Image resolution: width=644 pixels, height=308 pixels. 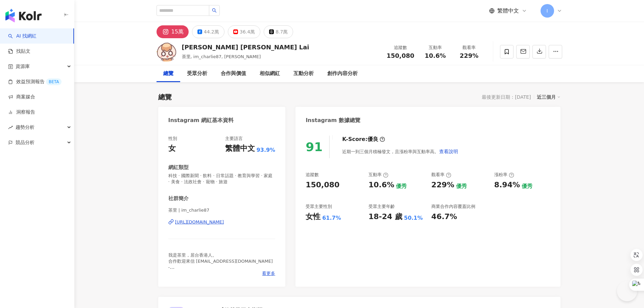 I want to click on div: 8.7萬, so click(x=282, y=32).